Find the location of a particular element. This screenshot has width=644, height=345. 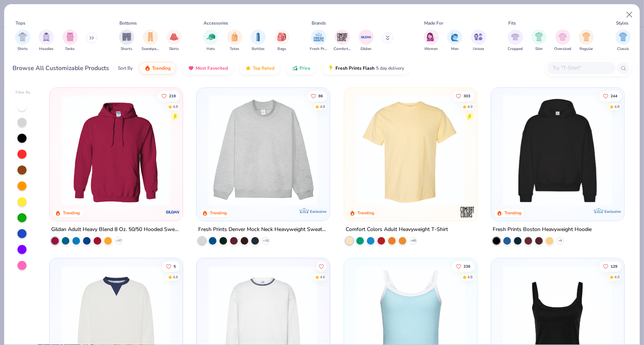

span: 5 day delivery is located at coordinates (390, 68).